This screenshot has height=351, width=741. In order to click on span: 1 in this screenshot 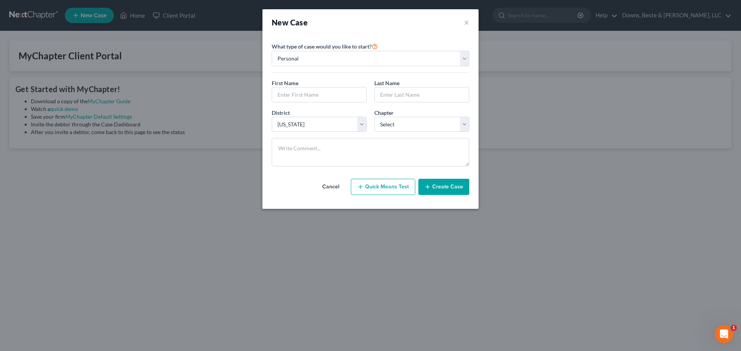, I will do `click(733, 328)`.